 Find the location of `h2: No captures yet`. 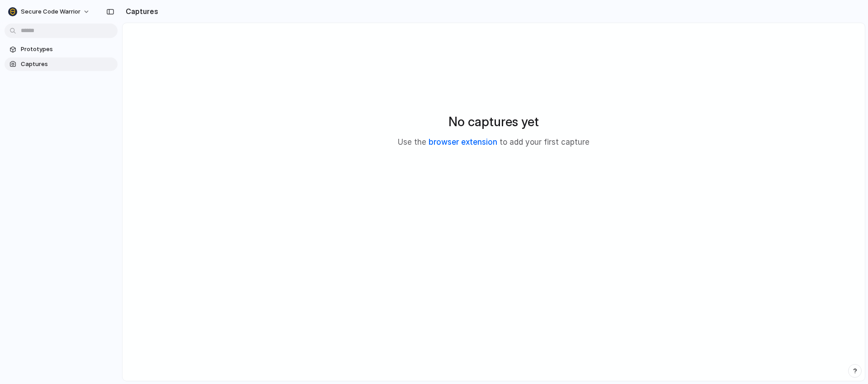

h2: No captures yet is located at coordinates (493, 122).